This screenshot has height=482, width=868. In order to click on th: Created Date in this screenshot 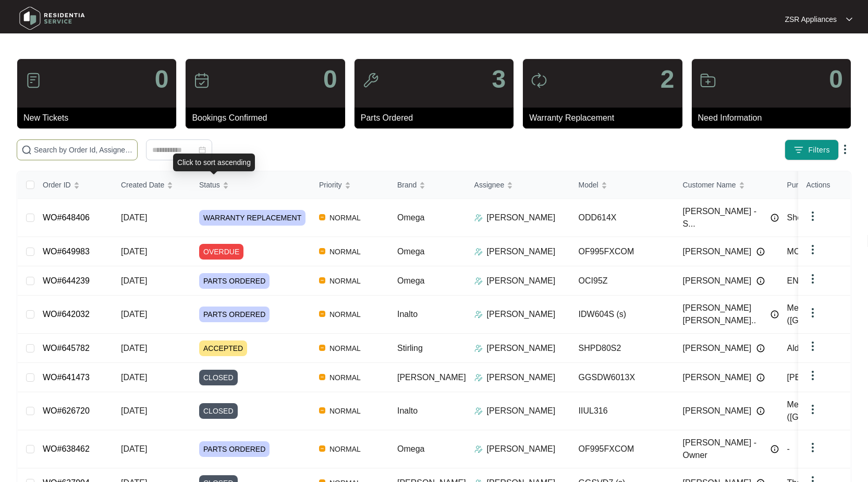, I will do `click(152, 185)`.